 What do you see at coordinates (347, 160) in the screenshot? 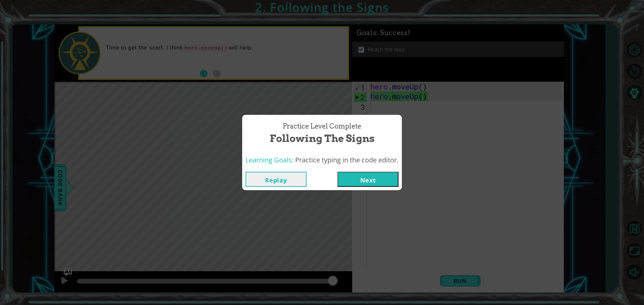
I see `span: Practice typing in the code editor.` at bounding box center [347, 160].